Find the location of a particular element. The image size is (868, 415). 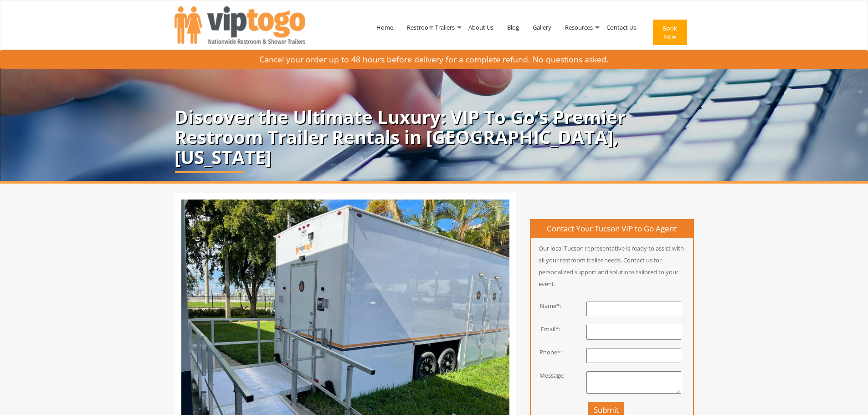

p: Our local Tucson representative is ready to assist with all your restroom trailer needs. Contact ... is located at coordinates (612, 266).